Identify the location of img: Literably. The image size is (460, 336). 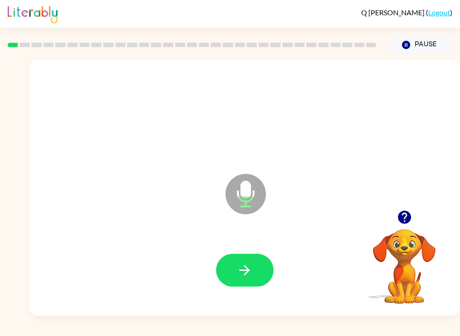
(32, 13).